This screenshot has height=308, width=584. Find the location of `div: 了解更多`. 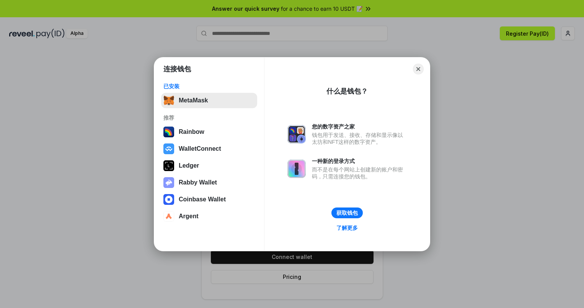

div: 了解更多 is located at coordinates (347, 228).